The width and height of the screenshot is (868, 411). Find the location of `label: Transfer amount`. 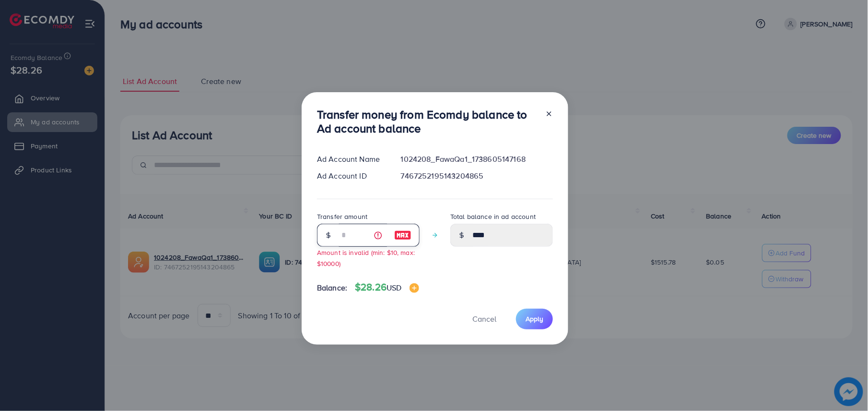

label: Transfer amount is located at coordinates (342, 217).